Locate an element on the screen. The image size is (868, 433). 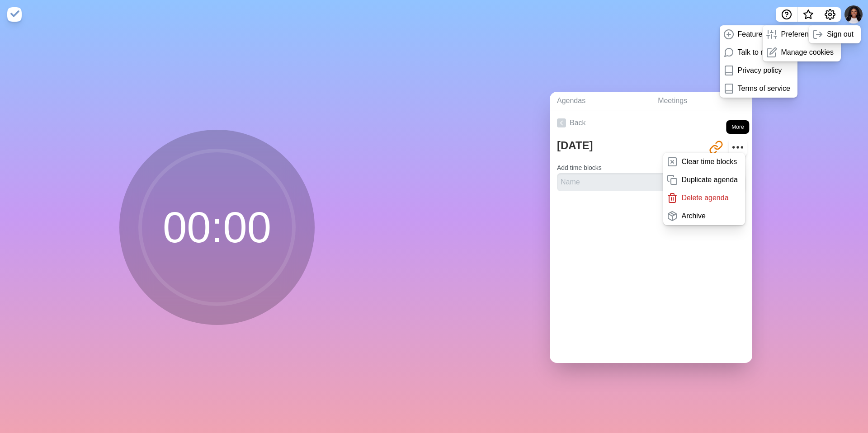
p: Talk to me is located at coordinates (754, 52).